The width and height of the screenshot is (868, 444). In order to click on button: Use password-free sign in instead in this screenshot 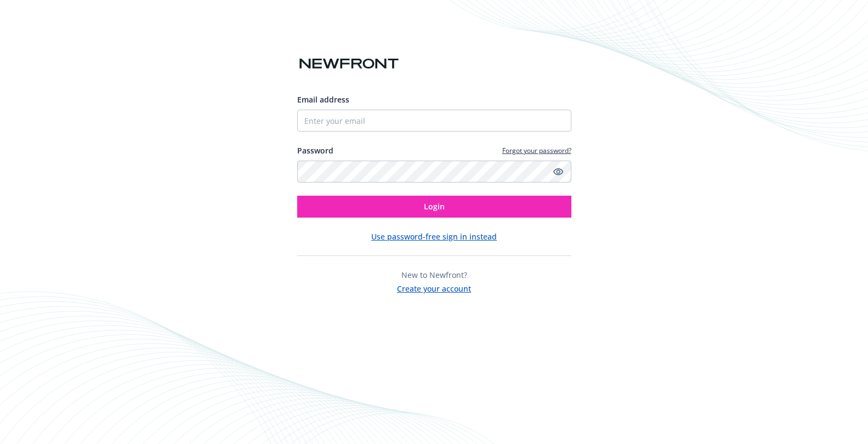, I will do `click(434, 236)`.